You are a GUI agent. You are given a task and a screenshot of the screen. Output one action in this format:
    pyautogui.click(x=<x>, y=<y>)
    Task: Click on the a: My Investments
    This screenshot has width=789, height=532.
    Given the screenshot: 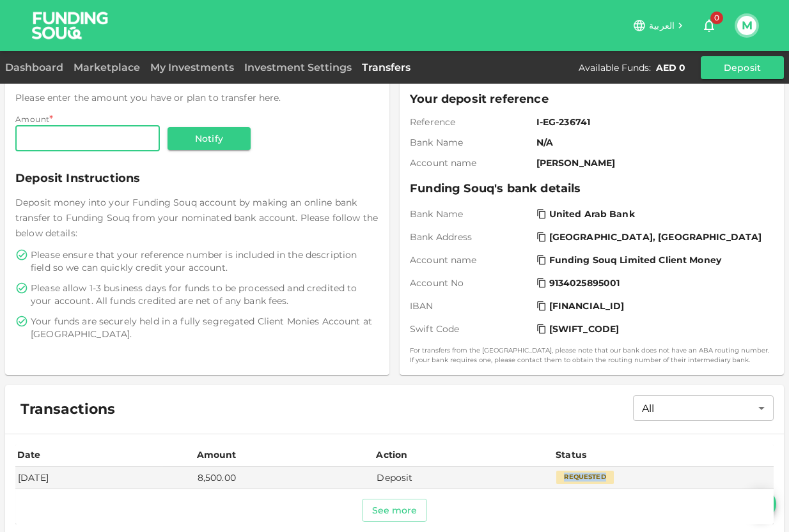 What is the action you would take?
    pyautogui.click(x=192, y=68)
    